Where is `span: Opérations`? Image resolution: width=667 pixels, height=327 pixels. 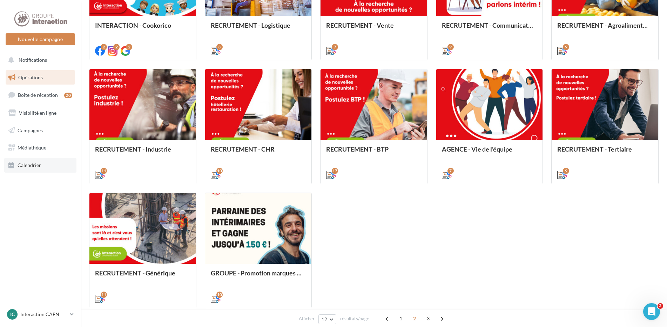
span: Opérations is located at coordinates (31, 77).